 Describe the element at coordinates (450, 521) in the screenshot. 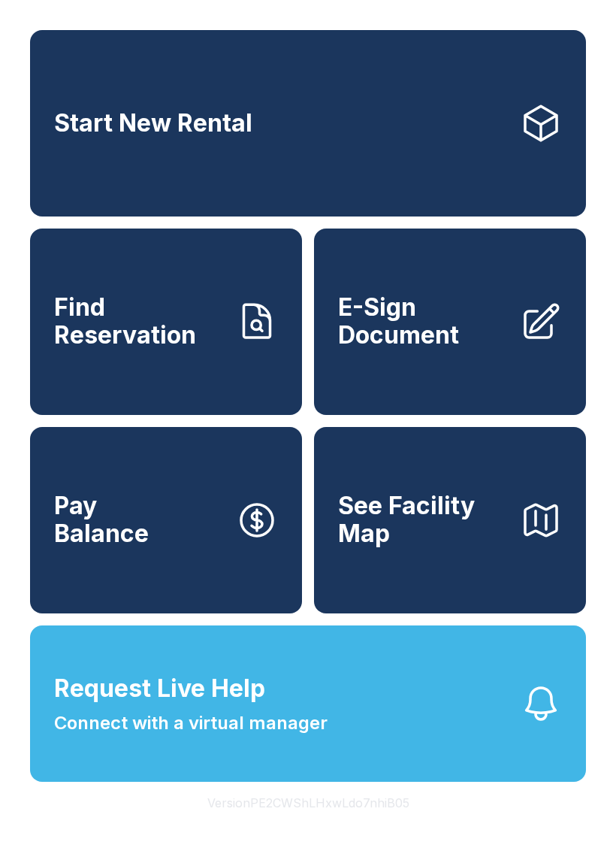

I see `button: See Facility Map` at that location.